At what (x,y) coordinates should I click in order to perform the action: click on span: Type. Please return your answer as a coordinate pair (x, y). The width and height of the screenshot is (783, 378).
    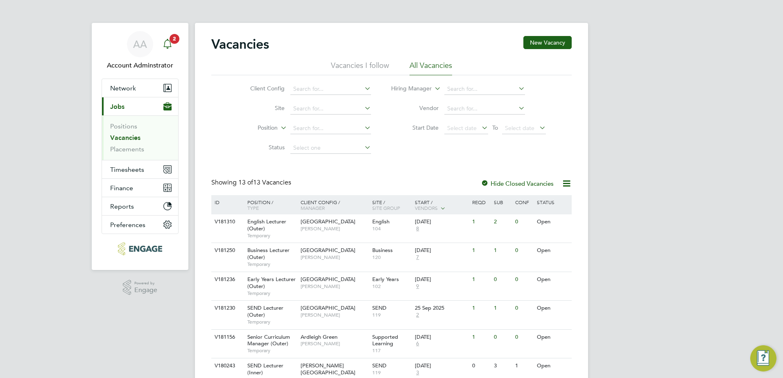
    Looking at the image, I should click on (253, 208).